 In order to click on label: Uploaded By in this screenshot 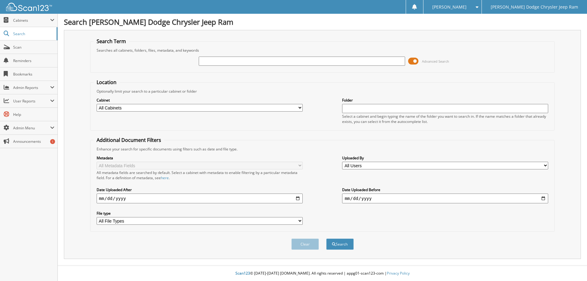, I will do `click(445, 158)`.